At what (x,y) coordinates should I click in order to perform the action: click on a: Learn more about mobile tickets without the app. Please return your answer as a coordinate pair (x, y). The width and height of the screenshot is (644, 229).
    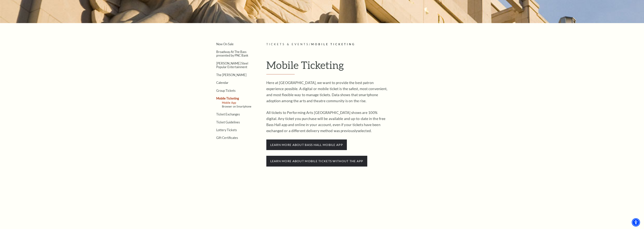
    Looking at the image, I should click on (317, 161).